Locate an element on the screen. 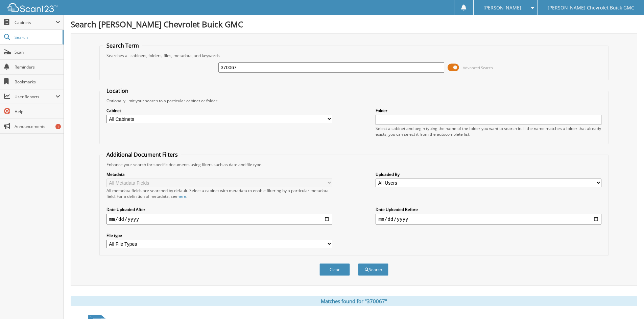 This screenshot has width=644, height=319. span: Announcements is located at coordinates (37, 126).